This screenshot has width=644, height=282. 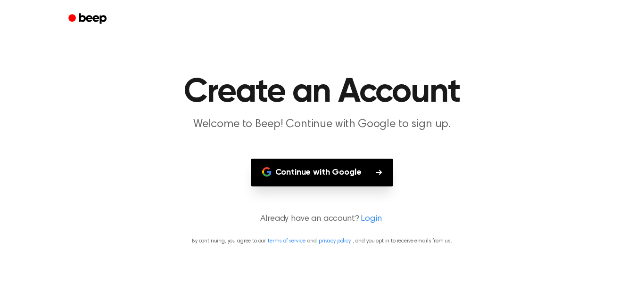 I want to click on p: By continuing, you agree to our and , and you opt in to receive emails from us., so click(x=322, y=241).